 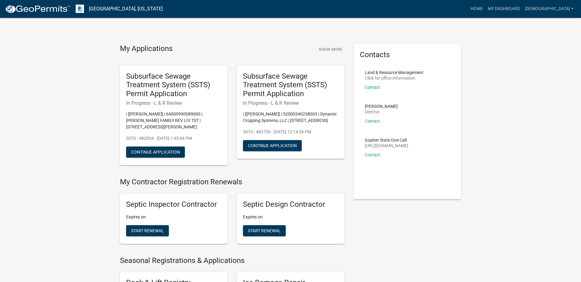 I want to click on a: Home, so click(x=477, y=9).